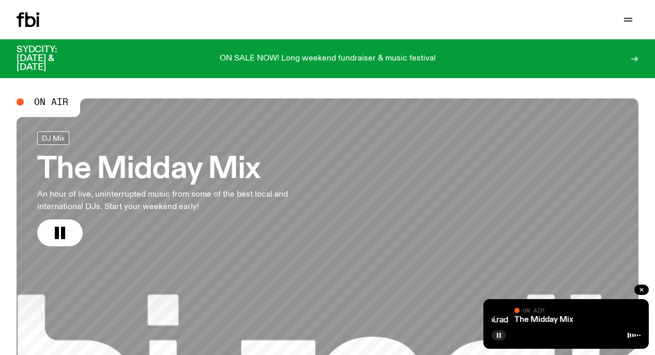 The image size is (655, 355). I want to click on p: An hour of live, uninterrupted music from some of the best local and international DJs. Start you..., so click(170, 201).